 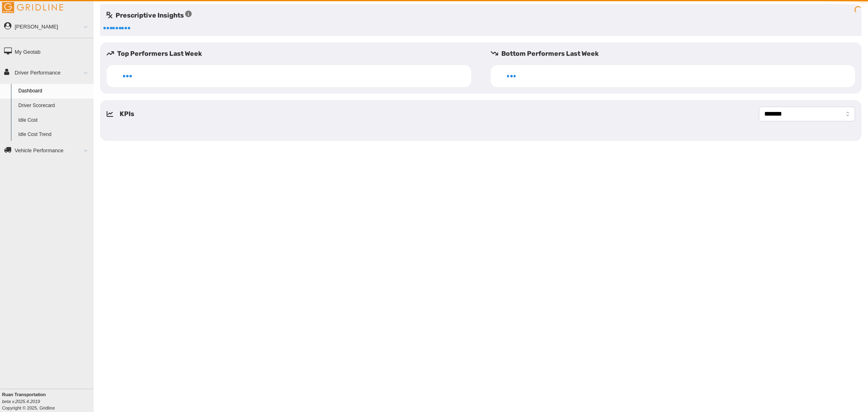 What do you see at coordinates (54, 120) in the screenshot?
I see `a: Idle Cost` at bounding box center [54, 120].